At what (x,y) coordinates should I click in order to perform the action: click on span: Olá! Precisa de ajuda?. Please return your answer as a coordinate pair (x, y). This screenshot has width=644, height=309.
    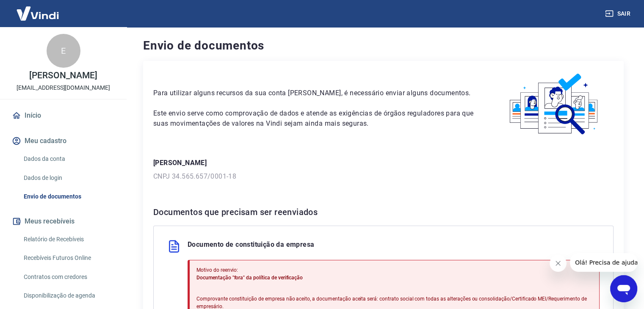
    Looking at the image, I should click on (38, 9).